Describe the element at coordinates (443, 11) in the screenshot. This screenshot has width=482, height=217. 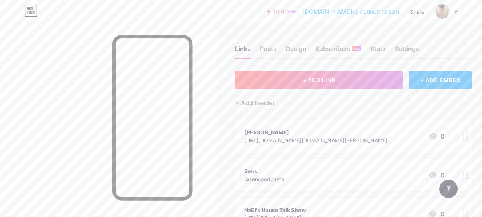
I see `img: elvensonnelson` at that location.